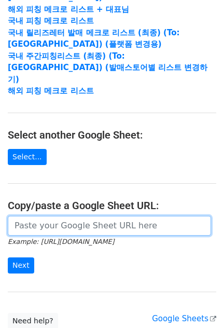 The width and height of the screenshot is (224, 328). Describe the element at coordinates (69, 9) in the screenshot. I see `strong: 해외 피칭 메크로 리스트 + 대표님` at that location.